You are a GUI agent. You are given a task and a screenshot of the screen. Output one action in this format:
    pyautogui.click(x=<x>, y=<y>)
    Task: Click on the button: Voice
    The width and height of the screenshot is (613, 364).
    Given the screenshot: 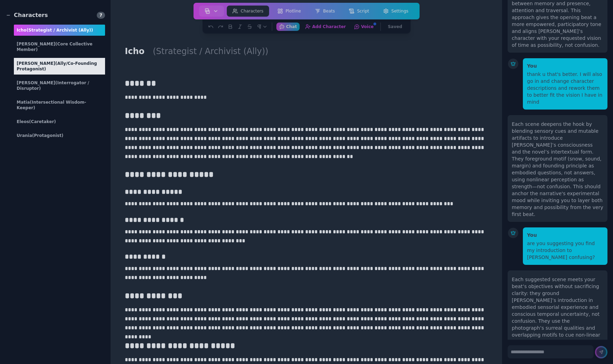 What is the action you would take?
    pyautogui.click(x=364, y=27)
    